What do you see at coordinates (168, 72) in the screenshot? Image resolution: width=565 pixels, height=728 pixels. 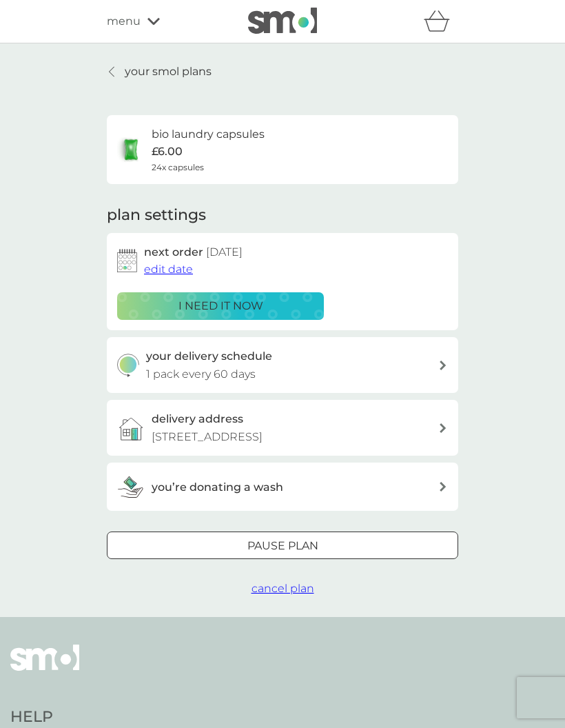 I see `p: your smol plans` at bounding box center [168, 72].